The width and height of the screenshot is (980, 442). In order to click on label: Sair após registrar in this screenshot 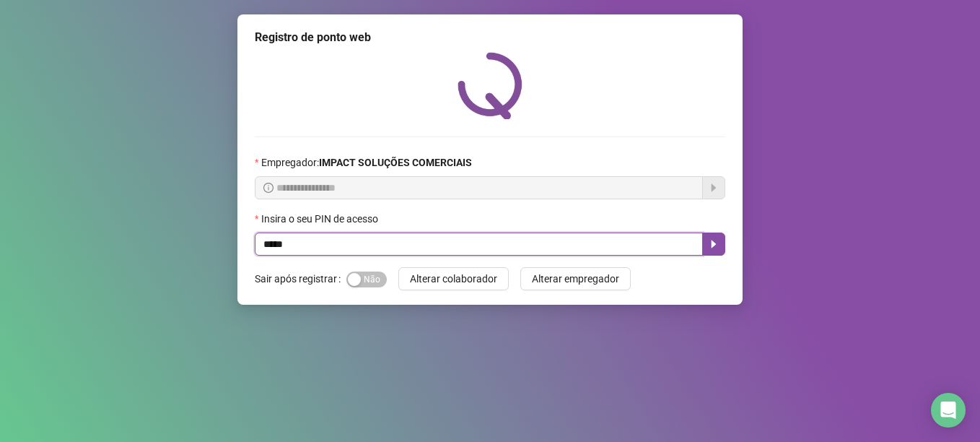, I will do `click(300, 279)`.